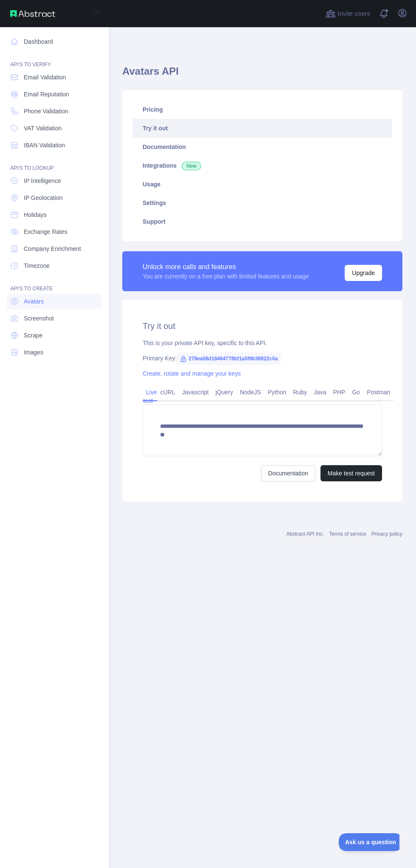 The width and height of the screenshot is (416, 868). Describe the element at coordinates (224, 392) in the screenshot. I see `a: jQuery` at that location.